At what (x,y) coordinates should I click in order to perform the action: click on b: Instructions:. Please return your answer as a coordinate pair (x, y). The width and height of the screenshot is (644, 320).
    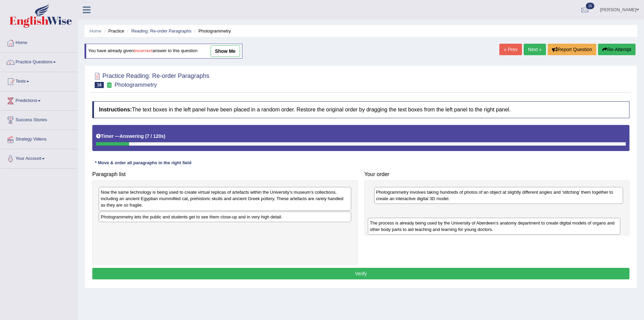
    Looking at the image, I should click on (116, 109).